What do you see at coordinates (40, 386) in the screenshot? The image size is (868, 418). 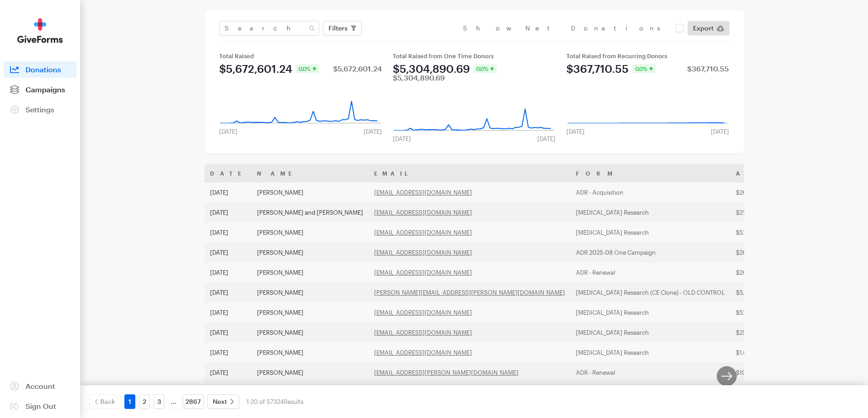 I see `span: Account` at bounding box center [40, 386].